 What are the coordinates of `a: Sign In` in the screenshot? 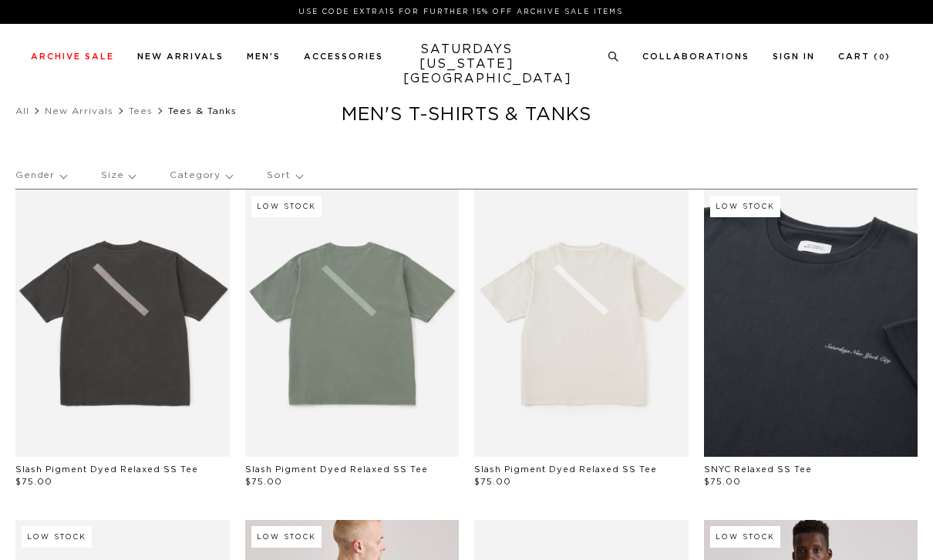 It's located at (793, 56).